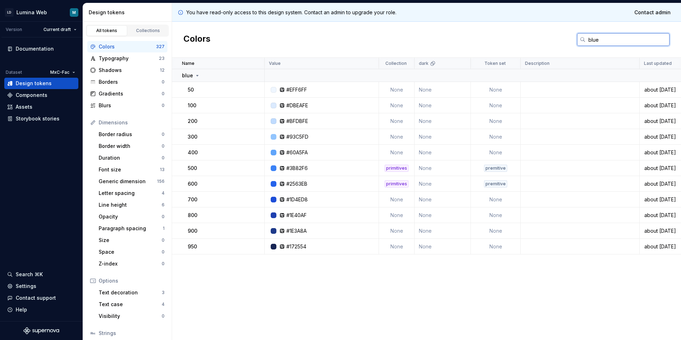 This screenshot has width=681, height=340. Describe the element at coordinates (131, 240) in the screenshot. I see `a: Size0` at that location.